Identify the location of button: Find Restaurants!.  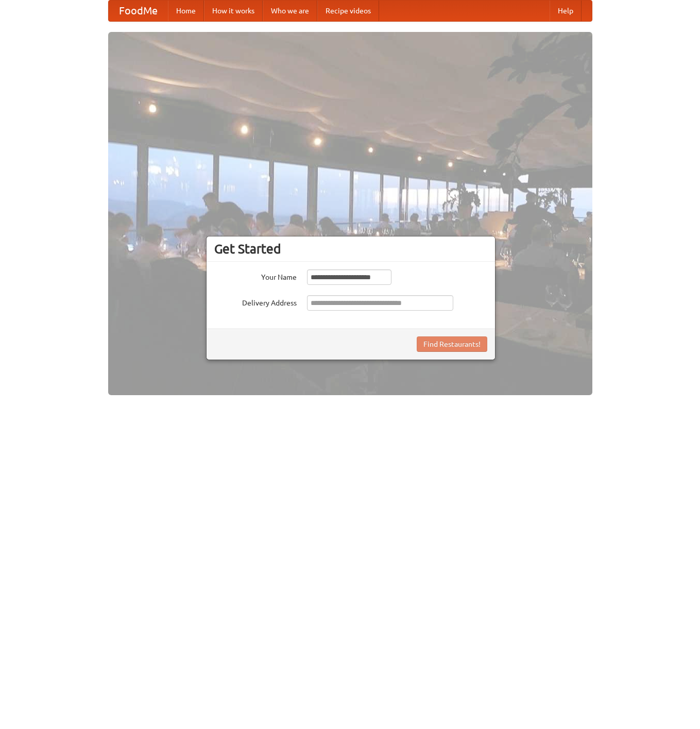
(451, 344).